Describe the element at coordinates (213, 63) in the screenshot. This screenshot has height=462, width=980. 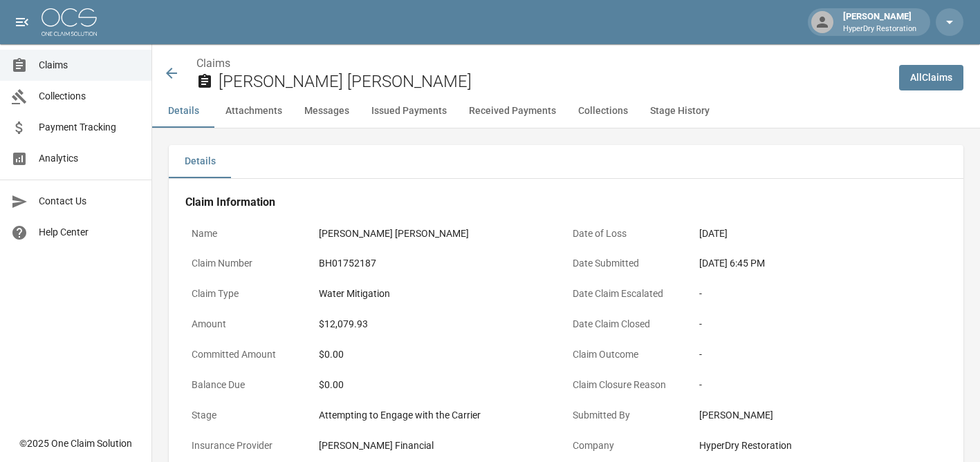
I see `a: Claims` at that location.